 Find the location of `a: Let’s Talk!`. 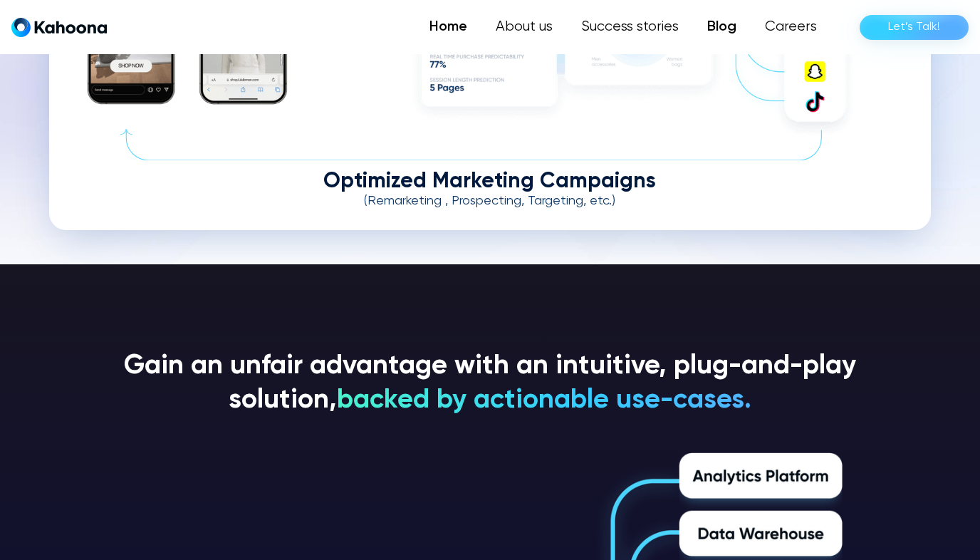

a: Let’s Talk! is located at coordinates (914, 27).